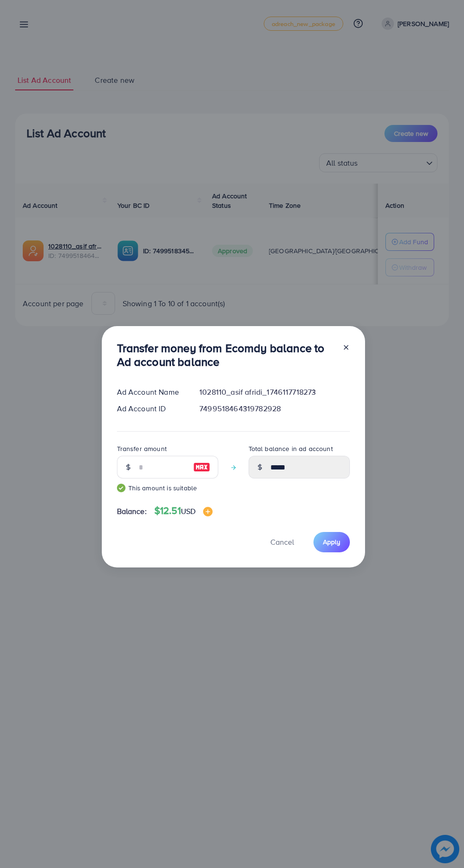 Image resolution: width=464 pixels, height=868 pixels. I want to click on div: Ad Account ID, so click(150, 408).